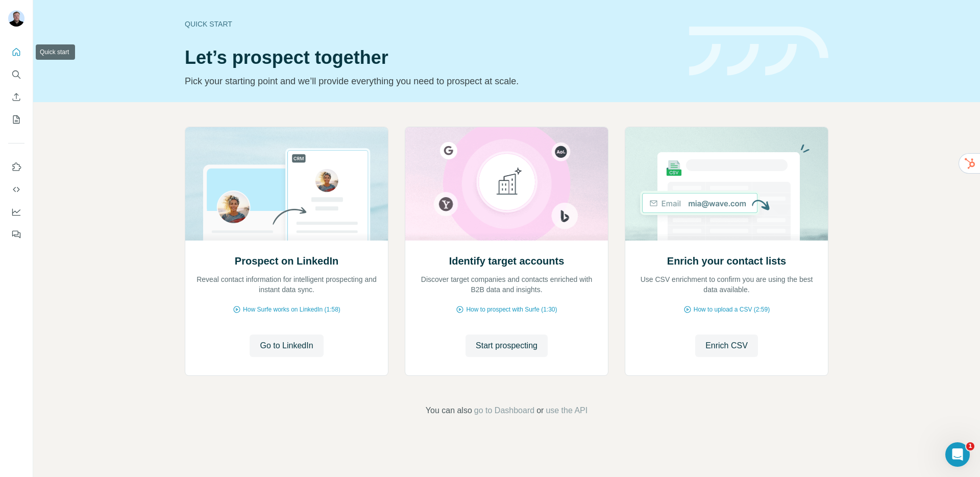 The image size is (980, 477). I want to click on p: Pick your starting point and we’ll provide everything you need to prospect at scale., so click(431, 81).